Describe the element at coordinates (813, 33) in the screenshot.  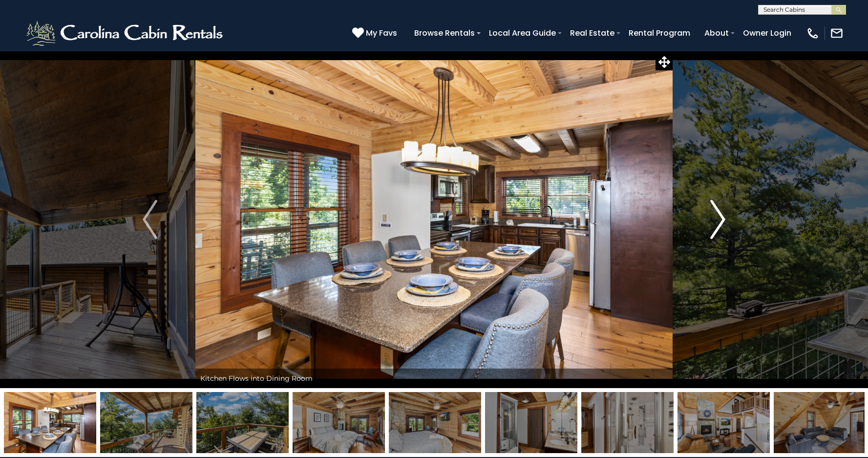
I see `img: phone-regular-white.png` at that location.